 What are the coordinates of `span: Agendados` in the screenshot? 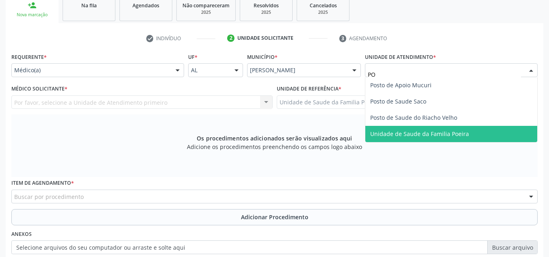 It's located at (146, 5).